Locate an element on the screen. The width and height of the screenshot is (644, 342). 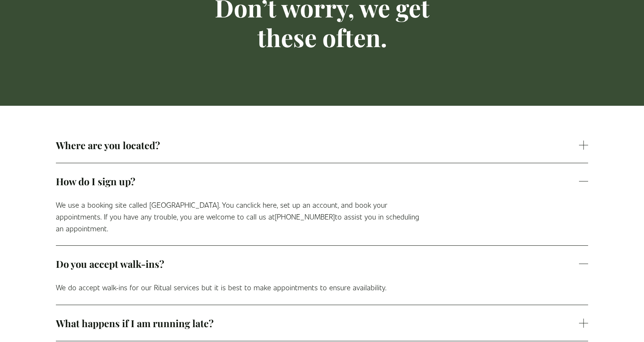
div: How do I sign up? is located at coordinates (322, 222).